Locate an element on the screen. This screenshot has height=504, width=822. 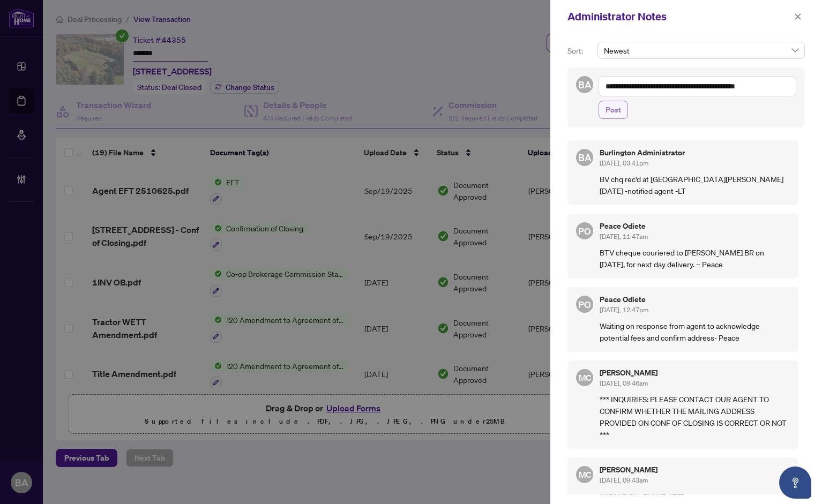
p: Waiting on response from agent to acknowledge potential fees and confirm address- Peace is located at coordinates (694, 332).